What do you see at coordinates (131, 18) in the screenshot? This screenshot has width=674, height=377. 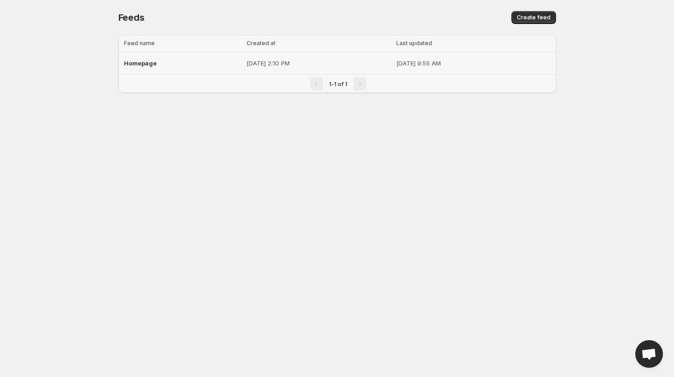 I see `span: Feeds` at bounding box center [131, 18].